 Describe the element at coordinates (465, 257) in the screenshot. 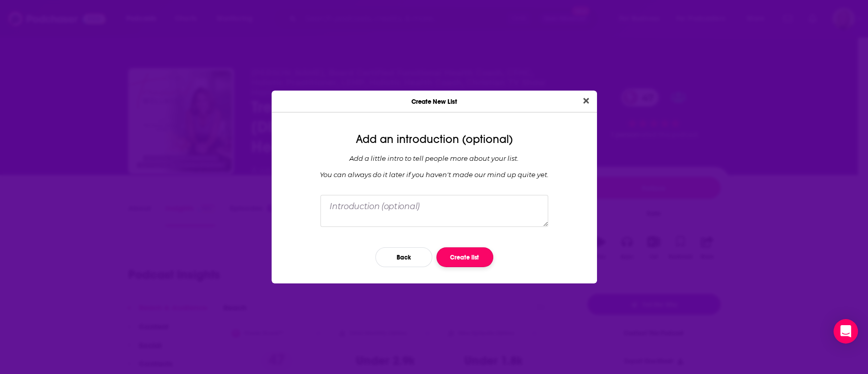

I see `button: Create list` at that location.